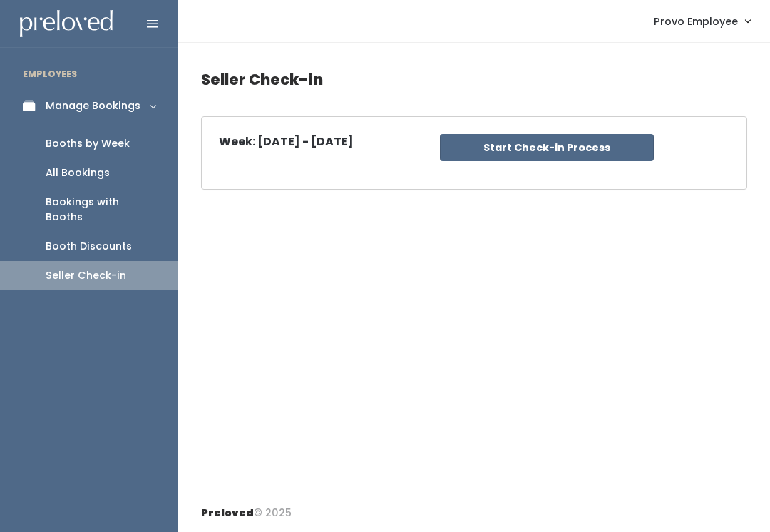  I want to click on span: Preloved, so click(227, 512).